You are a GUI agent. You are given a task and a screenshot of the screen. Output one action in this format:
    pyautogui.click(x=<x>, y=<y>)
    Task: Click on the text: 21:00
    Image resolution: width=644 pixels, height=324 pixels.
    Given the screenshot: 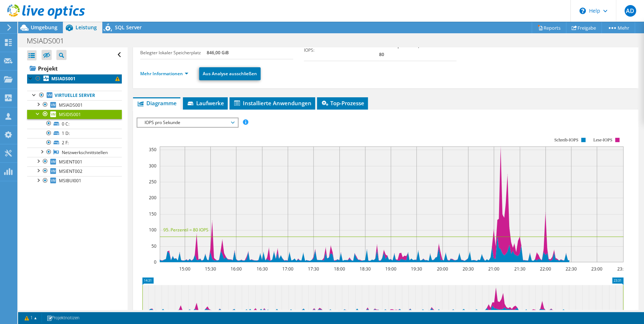 What is the action you would take?
    pyautogui.click(x=494, y=268)
    